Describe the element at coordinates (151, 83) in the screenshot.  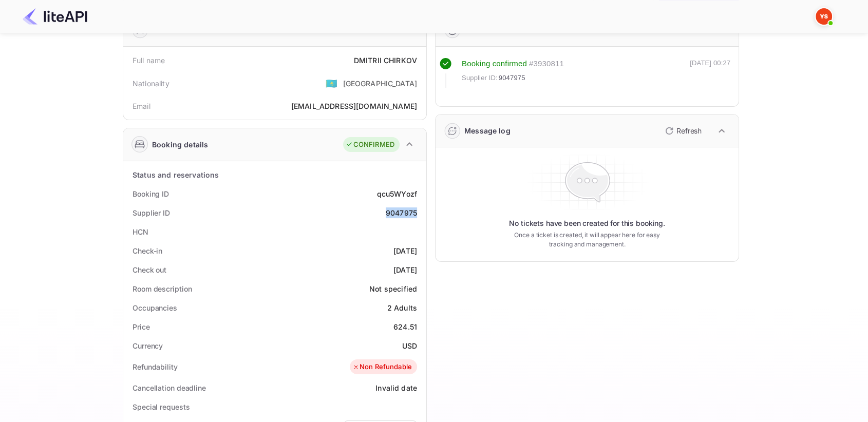
I see `div: Nationality` at that location.